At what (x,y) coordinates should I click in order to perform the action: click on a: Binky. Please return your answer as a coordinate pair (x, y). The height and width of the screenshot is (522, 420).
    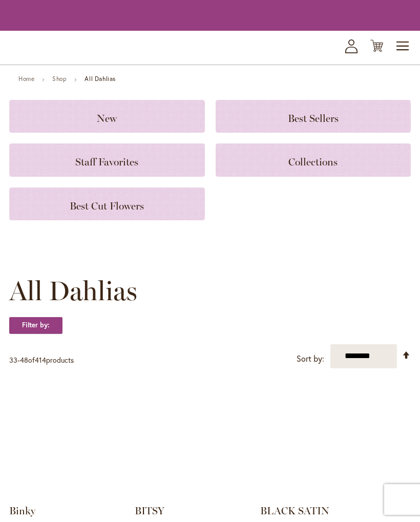
    Looking at the image, I should click on (67, 496).